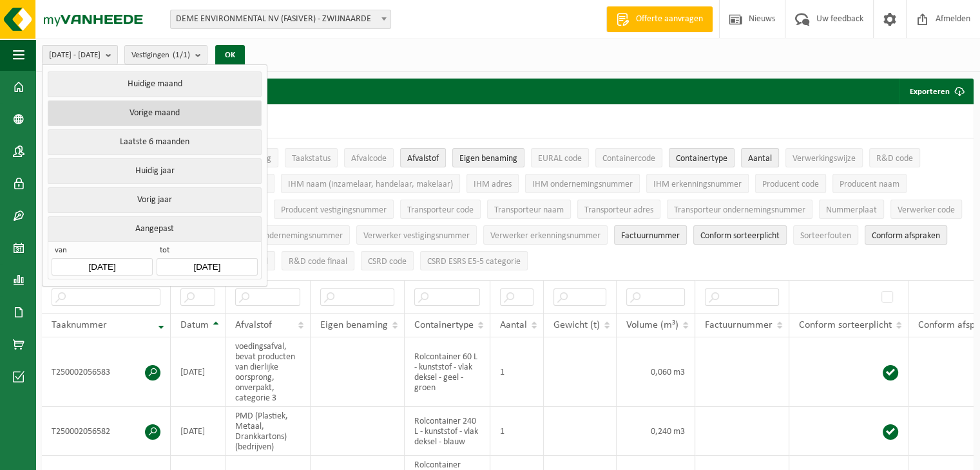 The height and width of the screenshot is (470, 980). What do you see at coordinates (334, 210) in the screenshot?
I see `span: Producent vestigingsnummer` at bounding box center [334, 210].